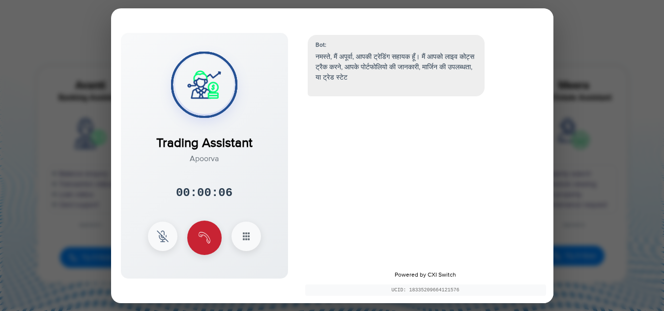  I want to click on div: Trading Assistant, so click(205, 138).